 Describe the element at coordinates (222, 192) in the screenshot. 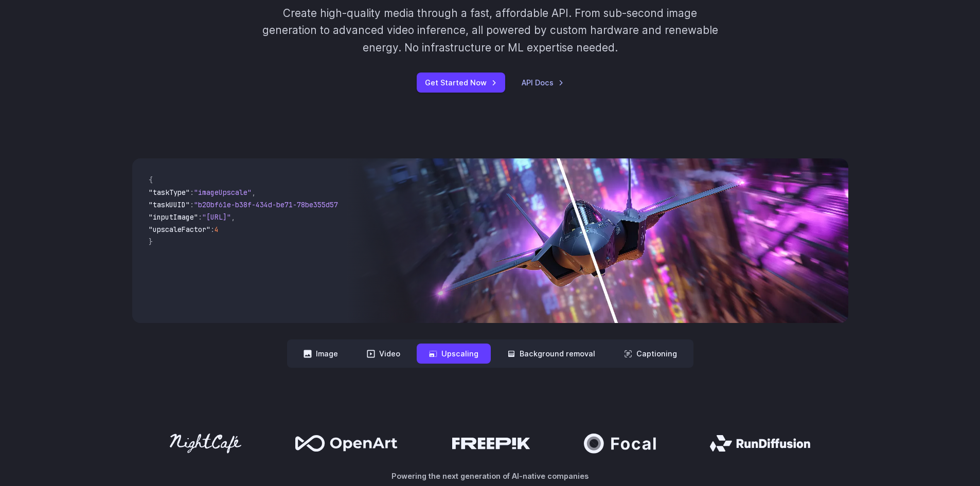

I see `span: "imageUpscale"` at that location.